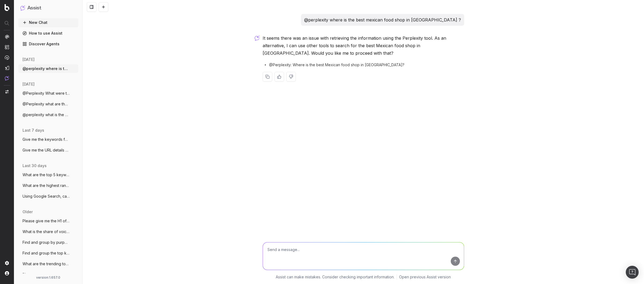 The height and width of the screenshot is (284, 644). Describe the element at coordinates (48, 44) in the screenshot. I see `a: Discover Agents` at that location.